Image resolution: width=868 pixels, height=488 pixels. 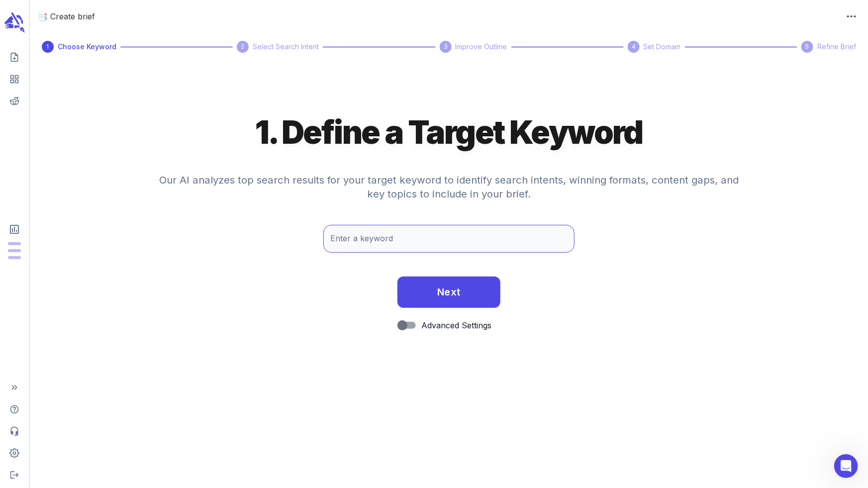 What do you see at coordinates (445, 47) in the screenshot?
I see `text: 3` at bounding box center [445, 47].